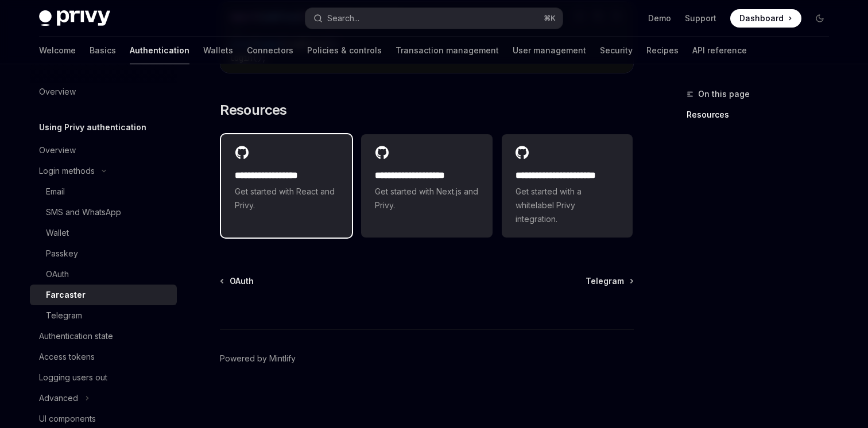 This screenshot has height=428, width=868. What do you see at coordinates (719, 50) in the screenshot?
I see `a: API reference` at bounding box center [719, 50].